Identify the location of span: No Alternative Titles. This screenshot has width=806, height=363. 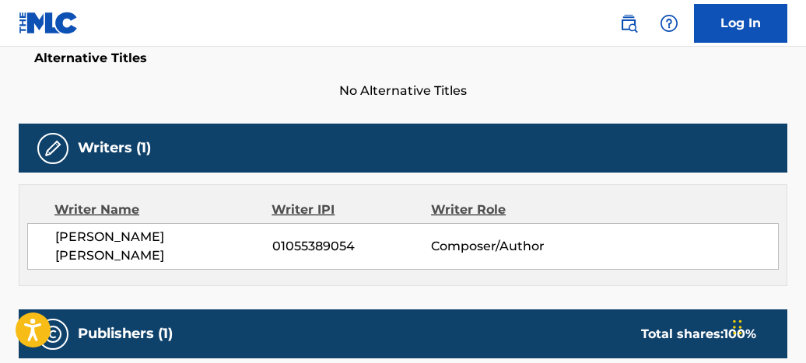
(403, 91).